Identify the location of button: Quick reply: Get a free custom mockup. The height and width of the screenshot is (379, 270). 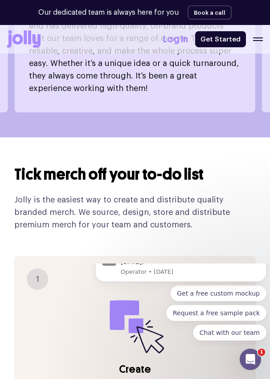
(127, 30).